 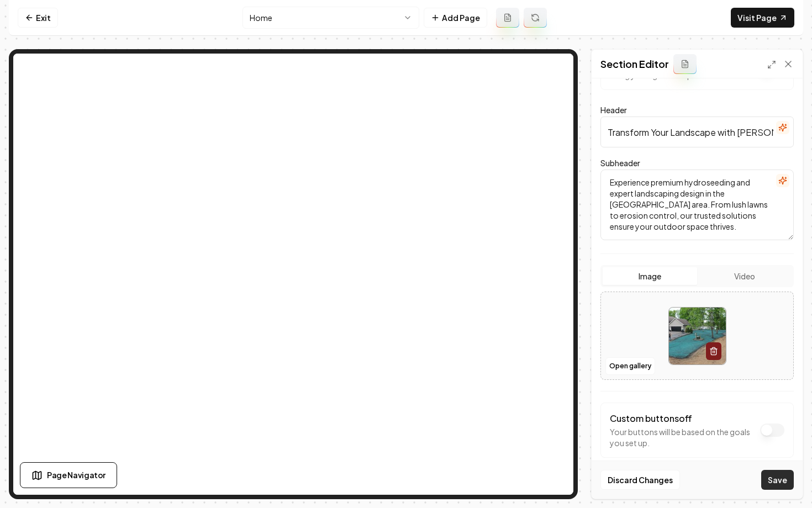 I want to click on img: image, so click(x=697, y=336).